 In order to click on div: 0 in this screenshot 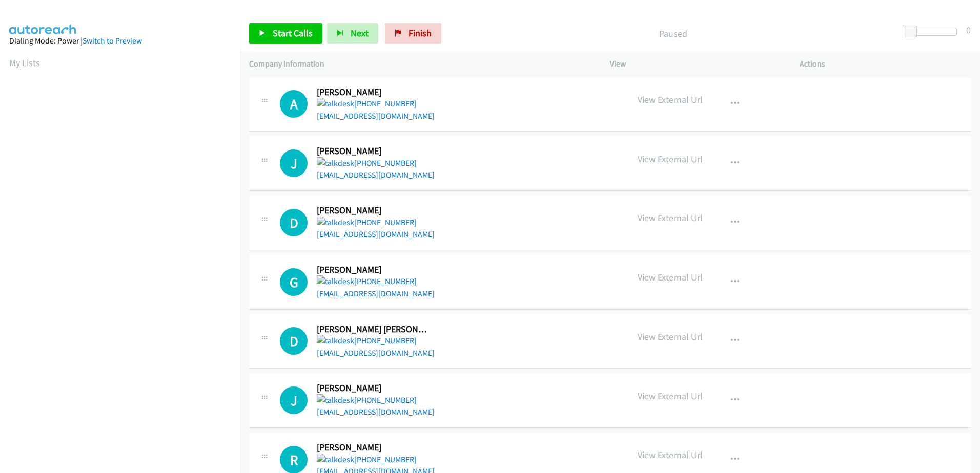, I will do `click(968, 30)`.